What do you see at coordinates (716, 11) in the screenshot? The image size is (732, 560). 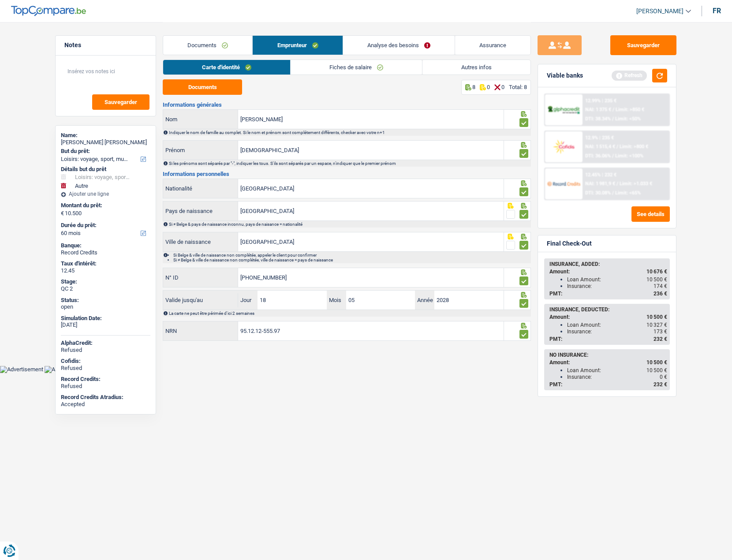 I see `div: fr` at bounding box center [716, 11].